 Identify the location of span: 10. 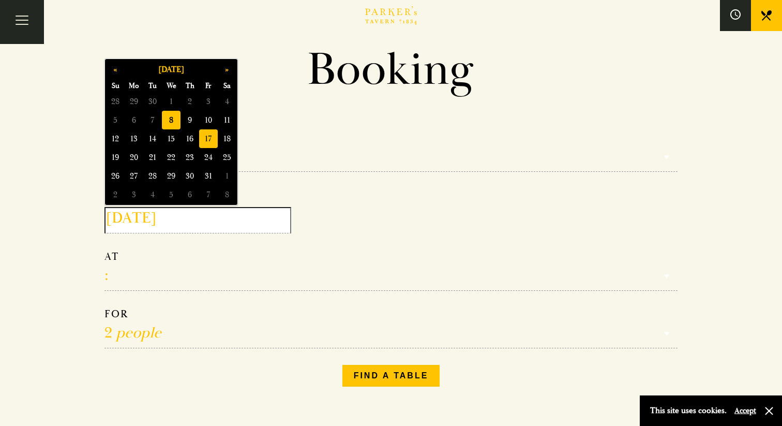
(208, 120).